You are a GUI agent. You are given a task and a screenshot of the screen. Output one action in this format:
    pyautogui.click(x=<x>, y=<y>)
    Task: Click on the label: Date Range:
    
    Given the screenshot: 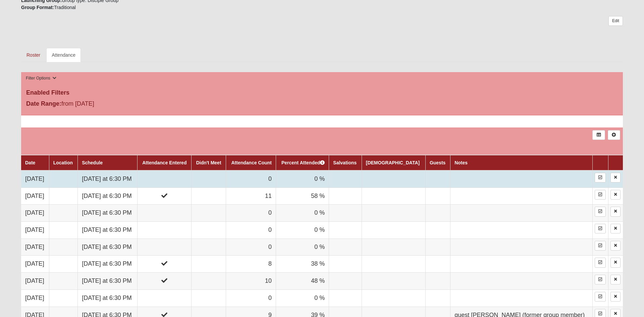 What is the action you would take?
    pyautogui.click(x=43, y=103)
    